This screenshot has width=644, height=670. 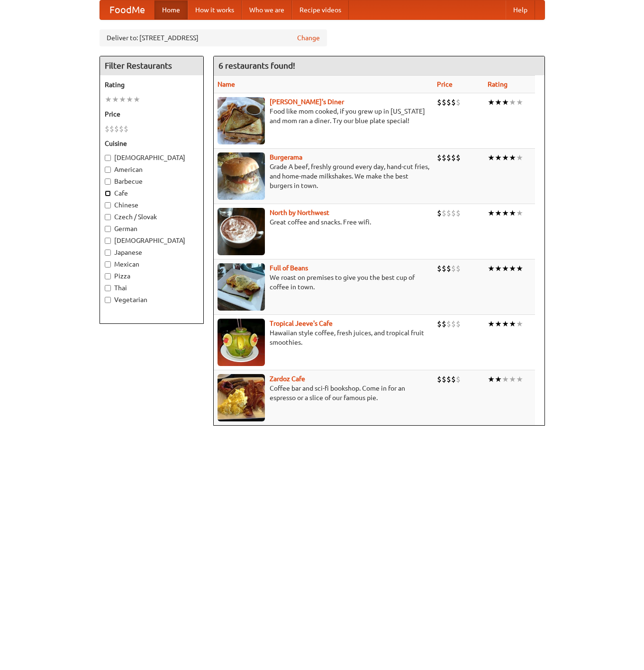 I want to click on img: sallys.jpg, so click(x=241, y=120).